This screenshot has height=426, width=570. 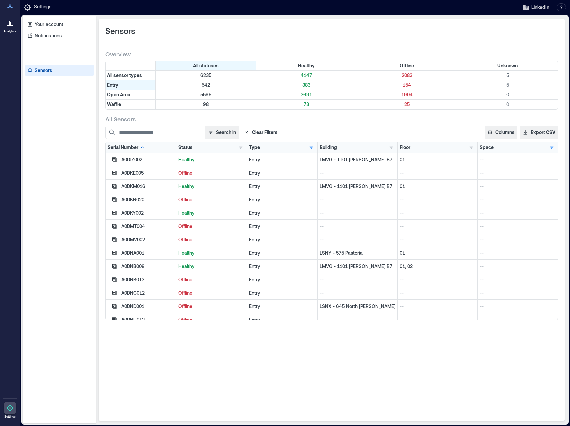 I want to click on div: A0DND001, so click(x=148, y=306).